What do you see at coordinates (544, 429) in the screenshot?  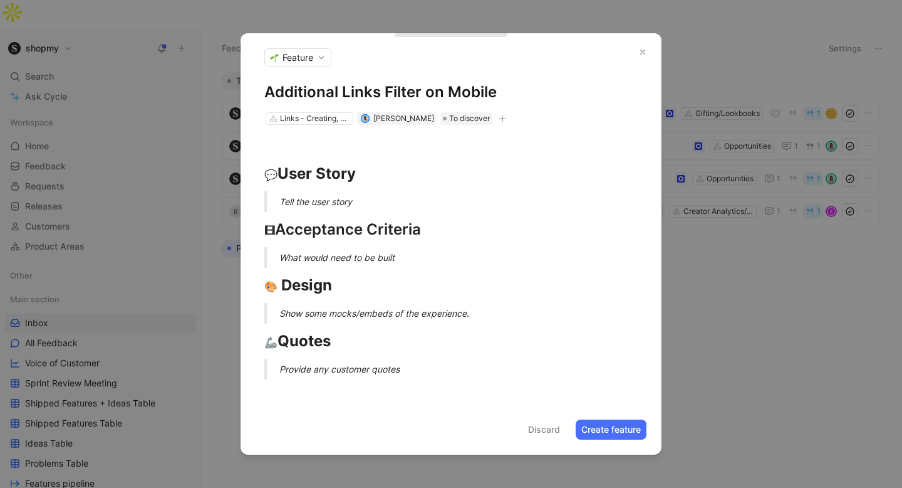 I see `button: Discard` at bounding box center [544, 429].